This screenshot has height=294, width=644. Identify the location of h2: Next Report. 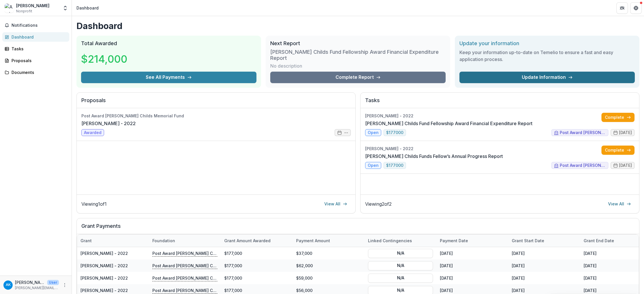
(358, 43).